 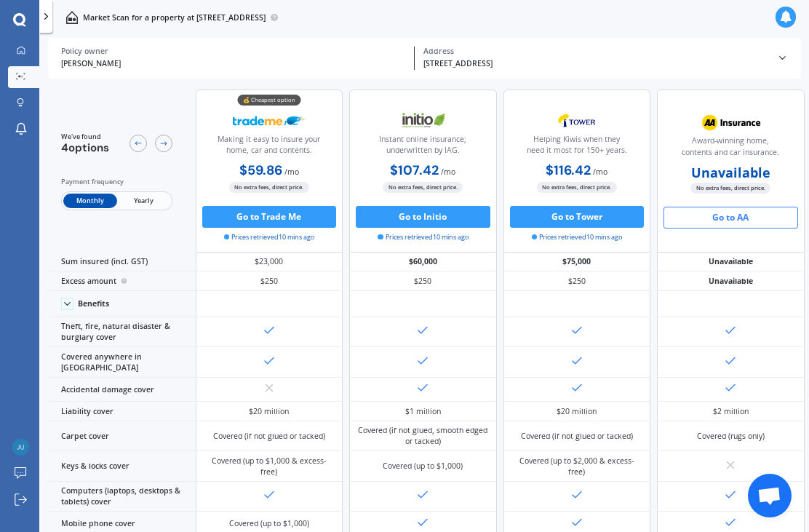 What do you see at coordinates (143, 201) in the screenshot?
I see `span: Yearly` at bounding box center [143, 201].